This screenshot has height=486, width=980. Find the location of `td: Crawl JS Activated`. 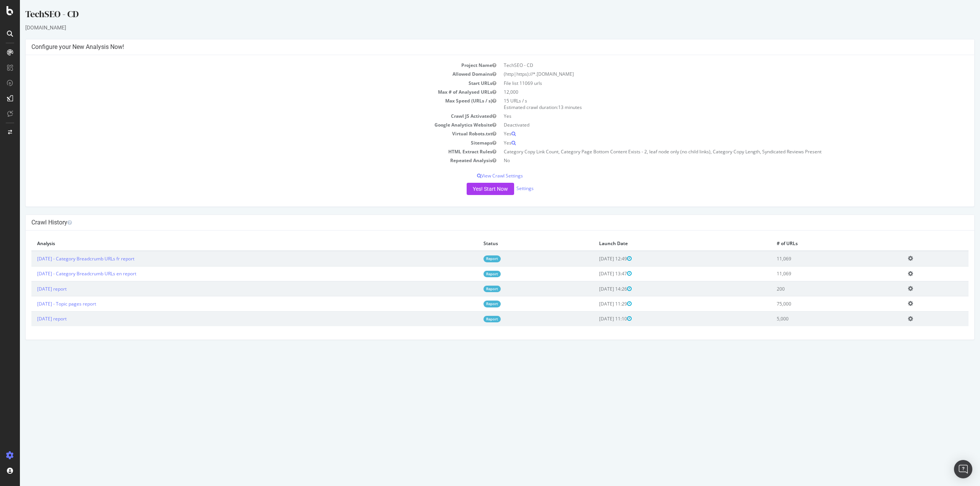

td: Crawl JS Activated is located at coordinates (245, 116).